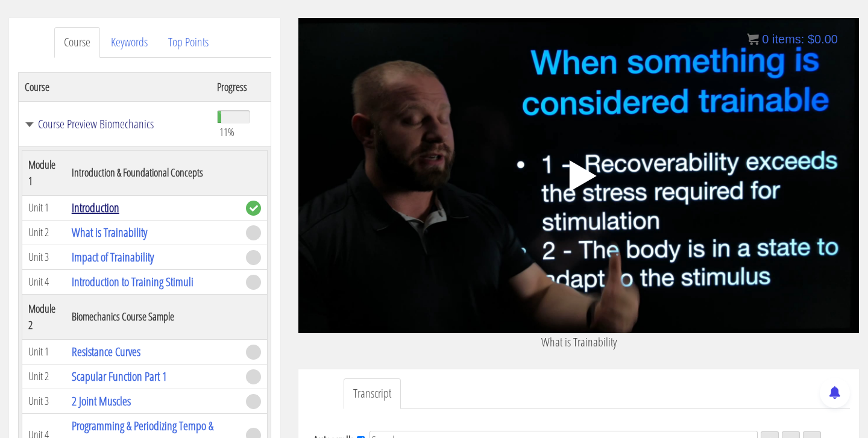 Image resolution: width=868 pixels, height=438 pixels. What do you see at coordinates (95, 207) in the screenshot?
I see `a: Introduction` at bounding box center [95, 207].